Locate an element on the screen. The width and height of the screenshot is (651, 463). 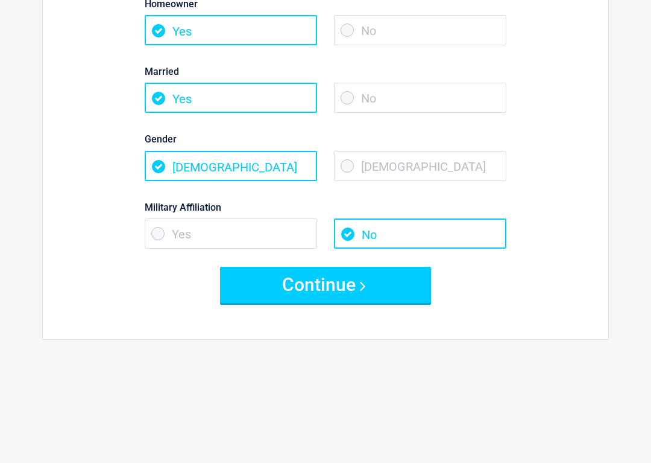
label: Married is located at coordinates (326, 71).